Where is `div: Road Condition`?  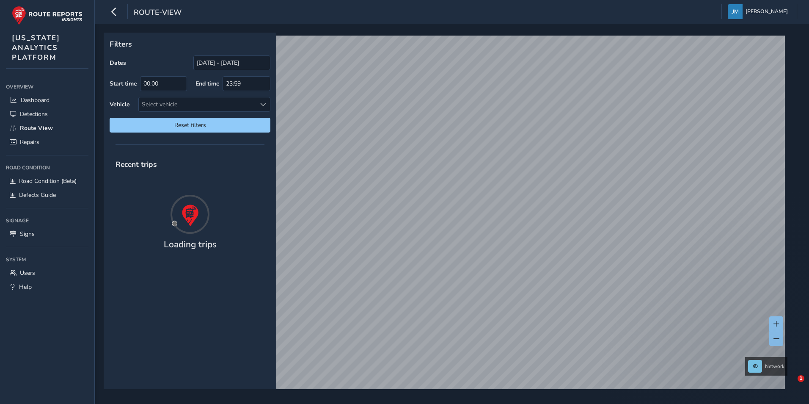
div: Road Condition is located at coordinates (47, 168).